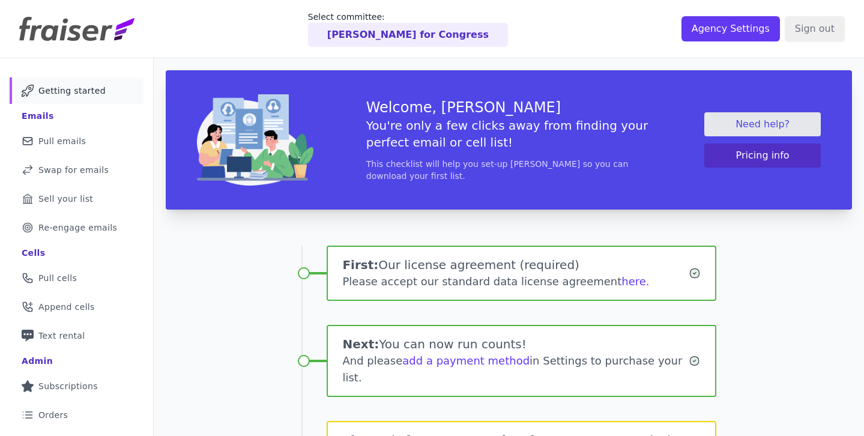  What do you see at coordinates (76, 227) in the screenshot?
I see `a: Re-engage emails` at bounding box center [76, 227].